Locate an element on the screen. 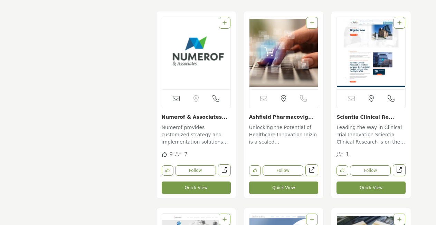 This screenshot has height=225, width=436. p: Leading the Way in Clinical Trial Innovation Scientia Clinical Research is on the cutting edge of... is located at coordinates (371, 135).